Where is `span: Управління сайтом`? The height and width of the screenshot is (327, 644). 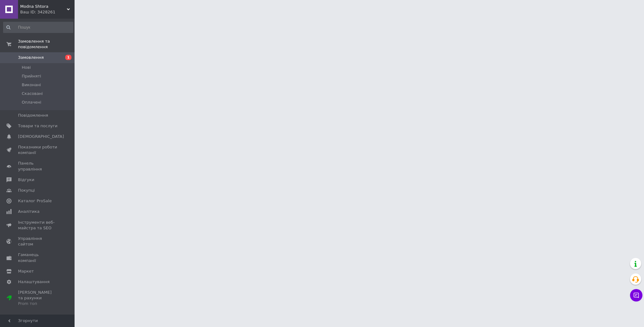
span: Управління сайтом is located at coordinates (38, 241).